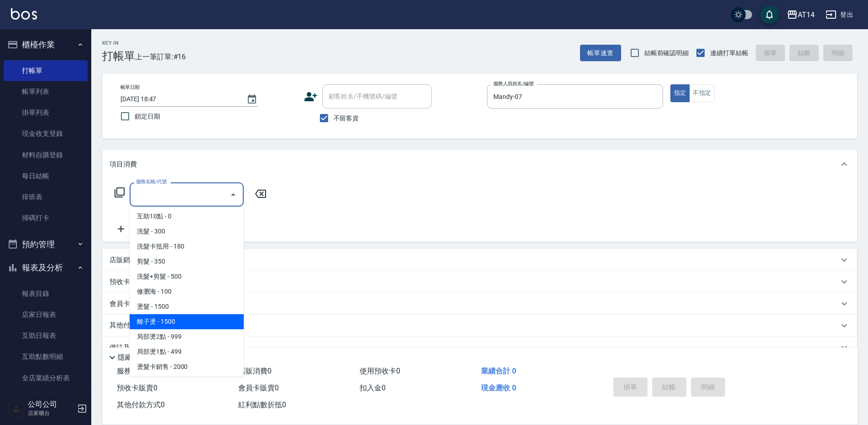  What do you see at coordinates (137, 388) in the screenshot?
I see `span: 預收卡販賣 0` at bounding box center [137, 388].